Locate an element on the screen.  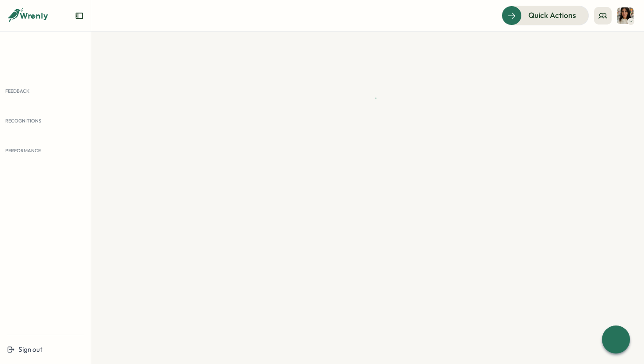
button: Quick Actions is located at coordinates (545, 15).